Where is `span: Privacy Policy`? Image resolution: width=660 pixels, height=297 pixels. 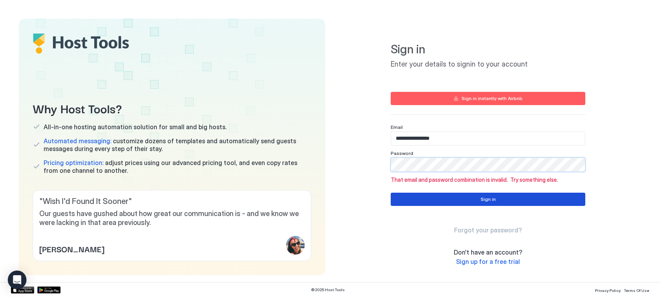
span: Privacy Policy is located at coordinates (608, 290).